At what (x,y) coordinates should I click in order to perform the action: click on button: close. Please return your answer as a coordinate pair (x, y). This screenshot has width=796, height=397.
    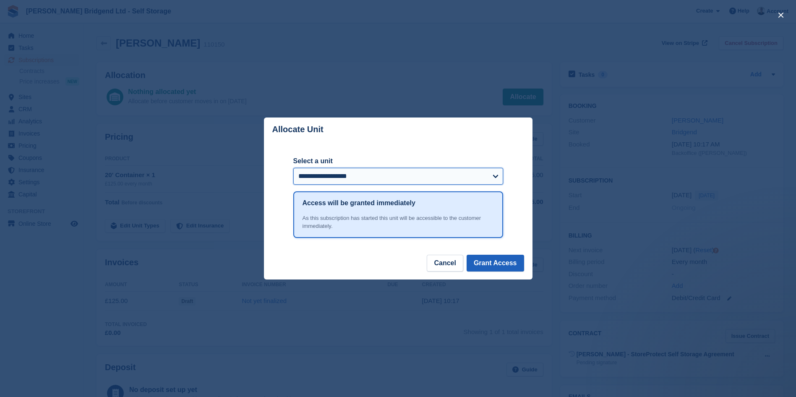
    Looking at the image, I should click on (781, 15).